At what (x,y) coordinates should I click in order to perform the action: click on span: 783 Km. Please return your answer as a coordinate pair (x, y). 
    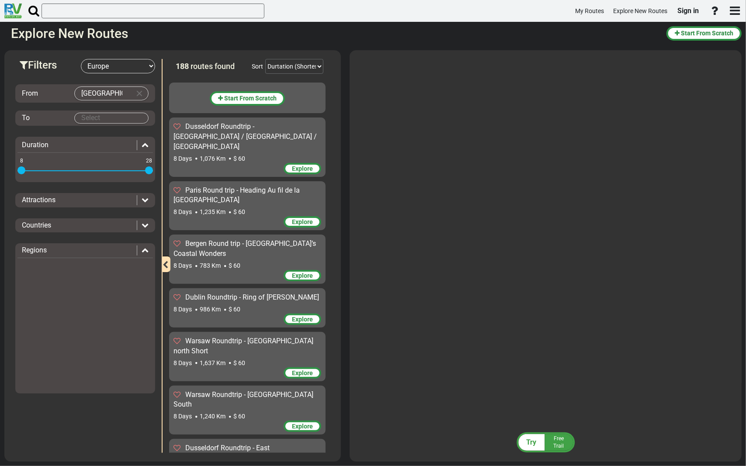
    Looking at the image, I should click on (210, 266).